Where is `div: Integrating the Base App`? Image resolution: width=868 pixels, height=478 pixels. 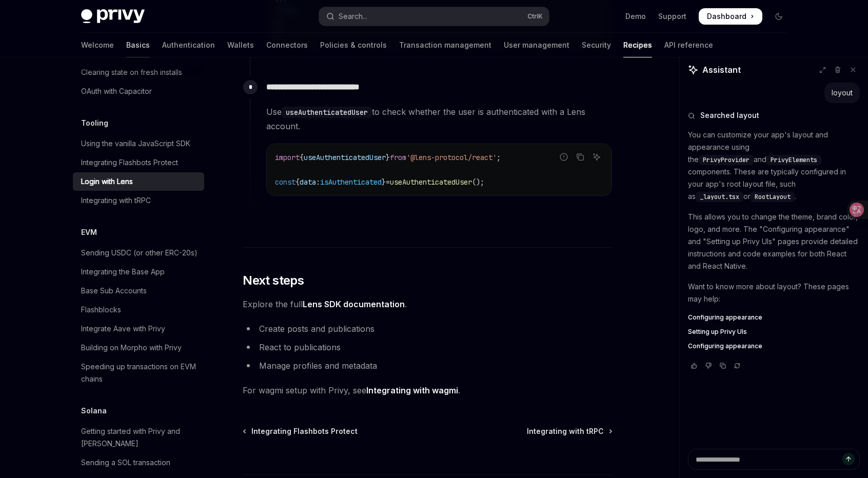
div: Integrating the Base App is located at coordinates (122, 272).